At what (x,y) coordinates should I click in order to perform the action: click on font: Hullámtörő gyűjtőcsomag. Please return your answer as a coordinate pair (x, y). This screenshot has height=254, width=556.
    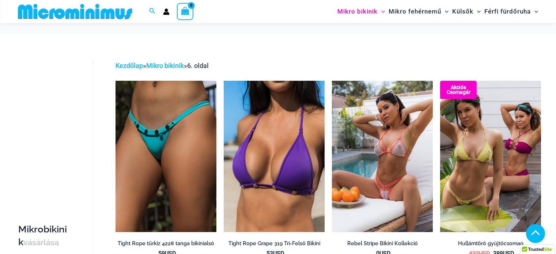
    Looking at the image, I should click on (491, 243).